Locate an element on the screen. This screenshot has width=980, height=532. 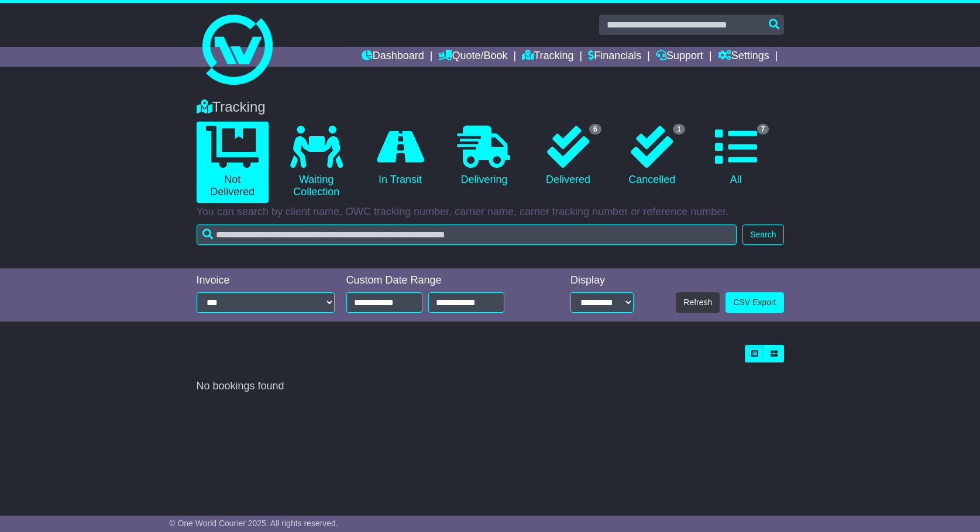
span: 1 is located at coordinates (678, 129).